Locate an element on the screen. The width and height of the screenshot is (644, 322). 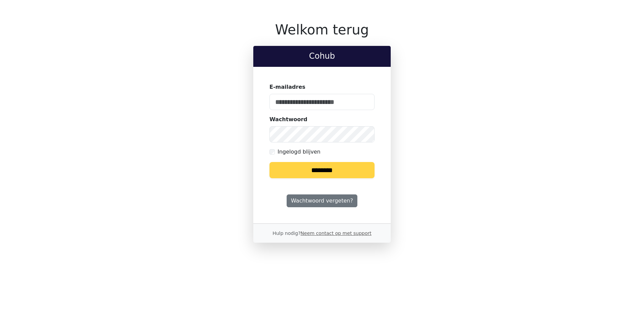
a: Wachtwoord vergeten? is located at coordinates (322, 200).